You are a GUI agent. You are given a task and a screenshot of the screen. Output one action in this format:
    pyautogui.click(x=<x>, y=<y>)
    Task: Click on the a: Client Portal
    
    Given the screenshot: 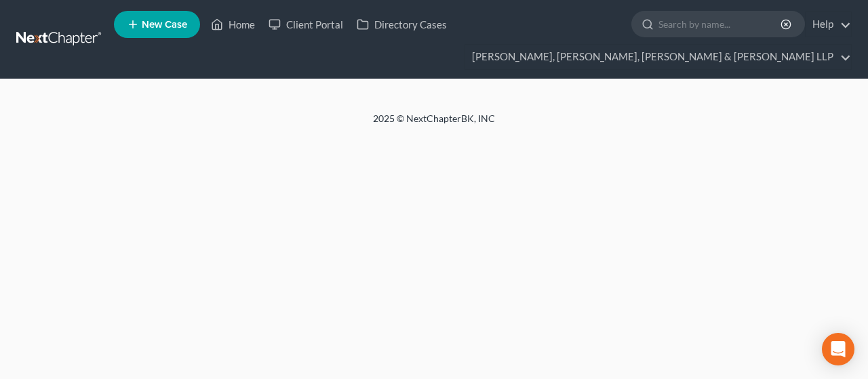 What is the action you would take?
    pyautogui.click(x=306, y=24)
    